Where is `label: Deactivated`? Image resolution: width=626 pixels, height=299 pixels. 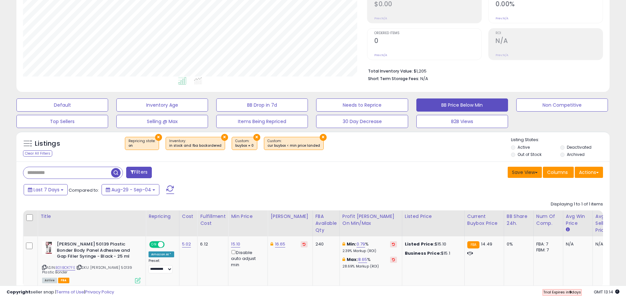 label: Deactivated is located at coordinates (579, 147).